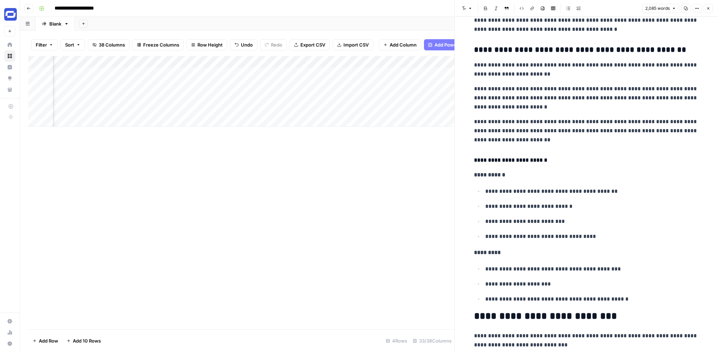 The image size is (717, 352). I want to click on button: Row Height, so click(207, 45).